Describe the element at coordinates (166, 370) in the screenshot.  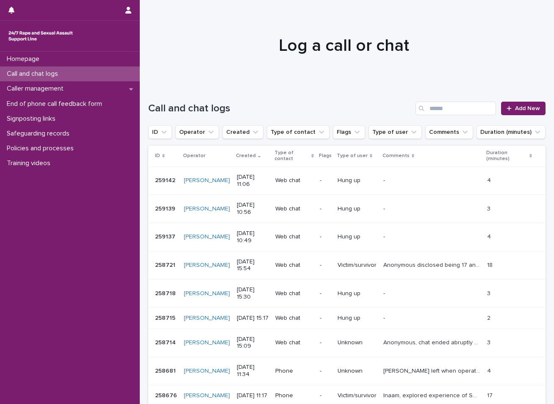
I see `p: 258681` at that location.